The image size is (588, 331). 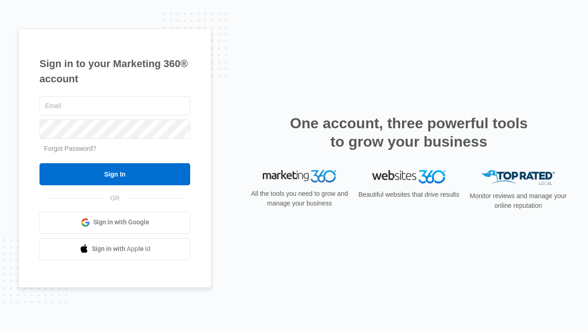 I want to click on h1: Sign in to your Marketing 360® account, so click(x=115, y=71).